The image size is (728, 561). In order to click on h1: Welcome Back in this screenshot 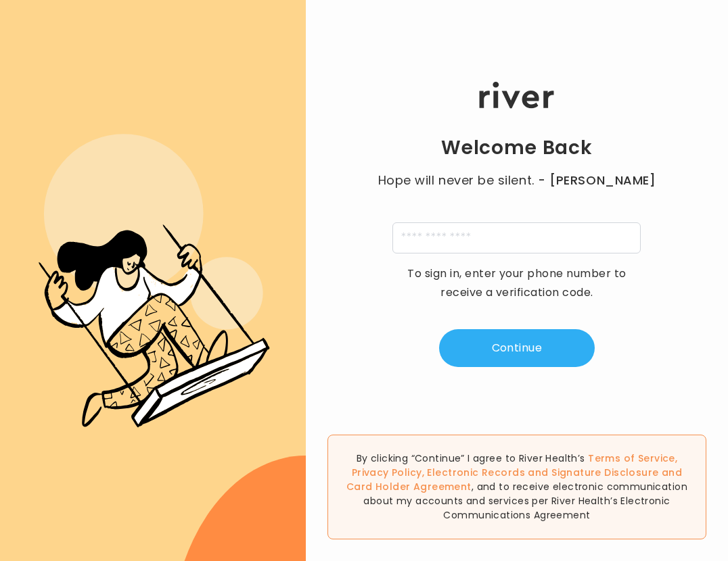, I will do `click(517, 148)`.